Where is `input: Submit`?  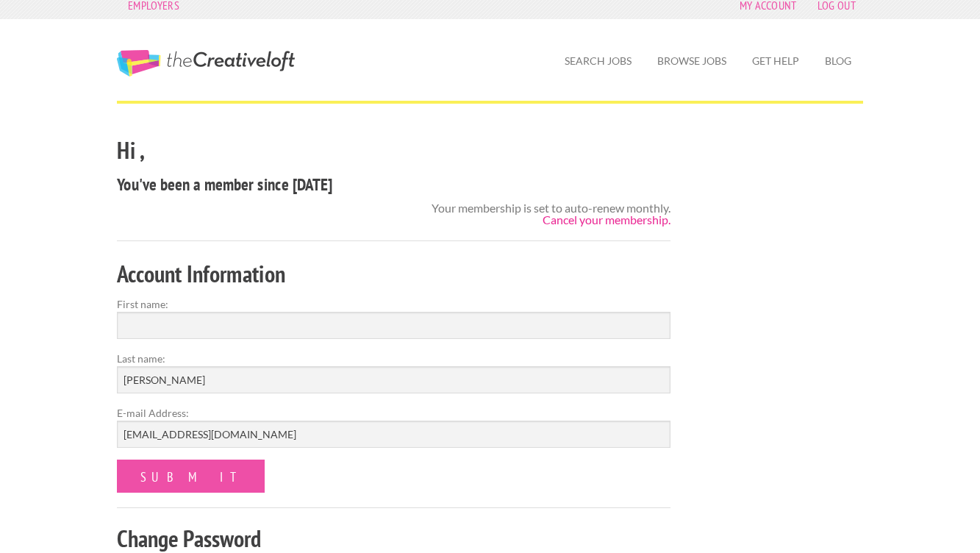 input: Submit is located at coordinates (190, 476).